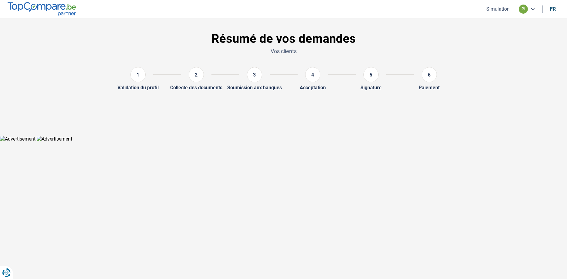 This screenshot has width=567, height=279. What do you see at coordinates (523, 9) in the screenshot?
I see `div: pi` at bounding box center [523, 9].